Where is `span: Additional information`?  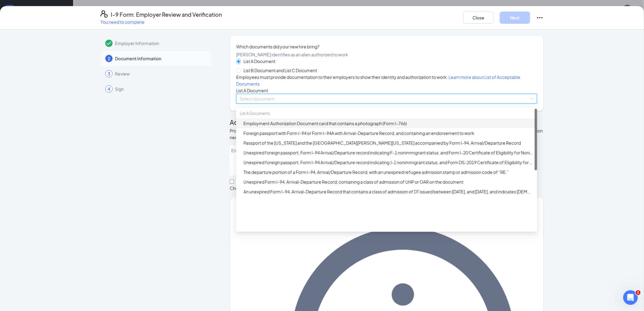 span: Additional information is located at coordinates (263, 122).